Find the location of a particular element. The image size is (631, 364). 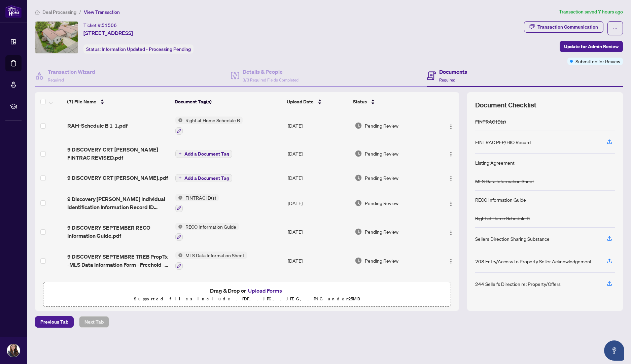

button: Status IconRECO Information Guide is located at coordinates (207, 232).